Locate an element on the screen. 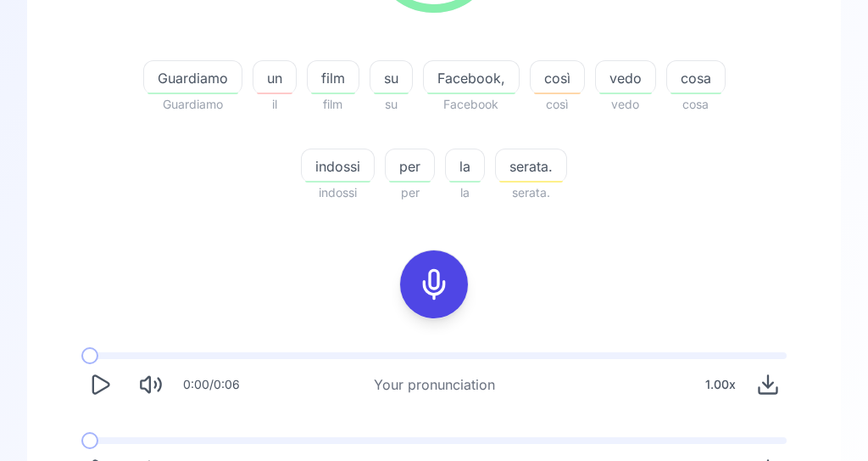 This screenshot has height=461, width=868. button: vedo is located at coordinates (626, 78).